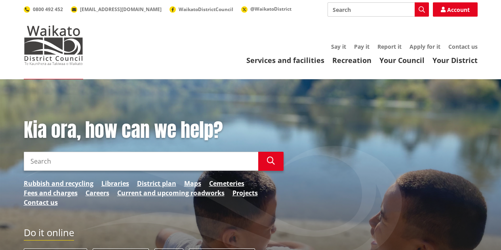 This screenshot has height=250, width=501. What do you see at coordinates (455, 10) in the screenshot?
I see `a: Account` at bounding box center [455, 10].